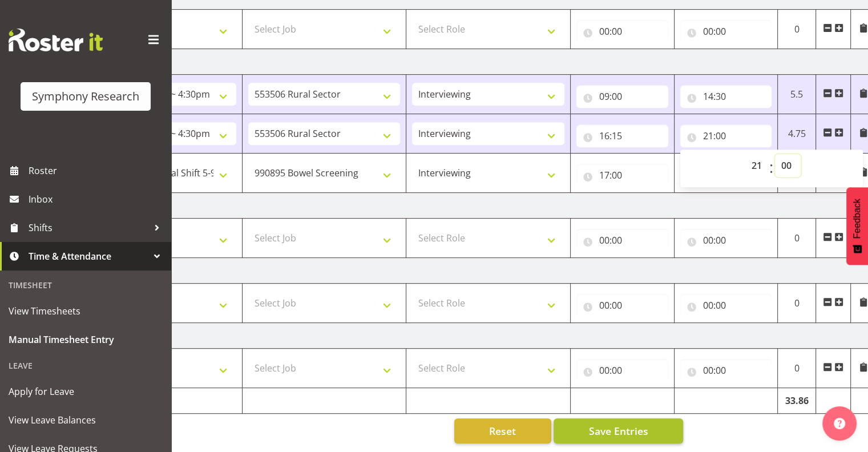 The image size is (868, 452). I want to click on button: Feedback - Show survey, so click(857, 226).